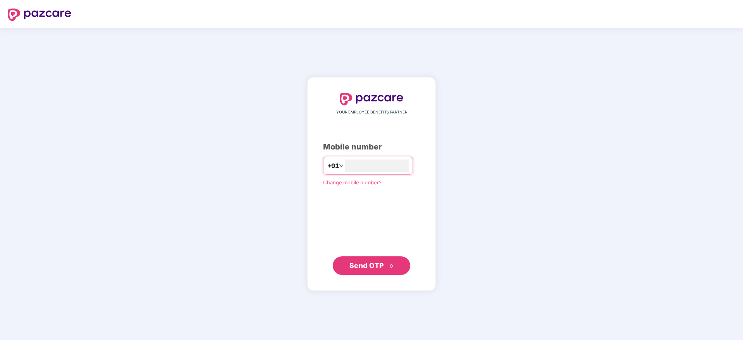 Image resolution: width=743 pixels, height=340 pixels. I want to click on span: Change mobile number?, so click(352, 182).